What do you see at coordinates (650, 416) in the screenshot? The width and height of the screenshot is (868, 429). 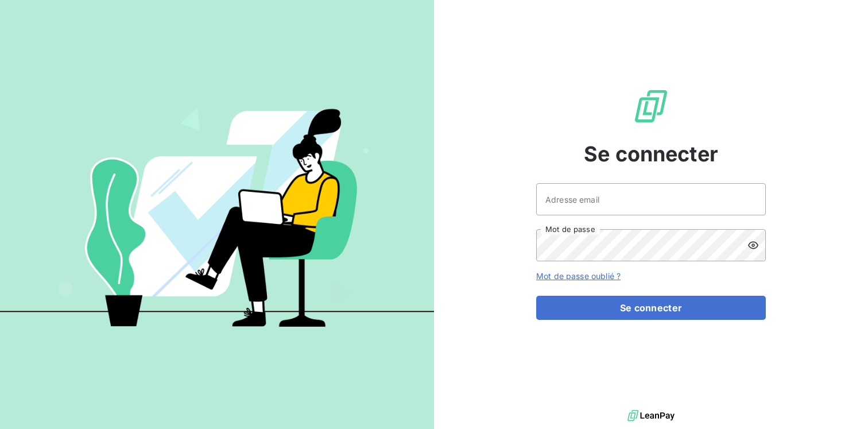 I see `img: logo` at bounding box center [650, 416].